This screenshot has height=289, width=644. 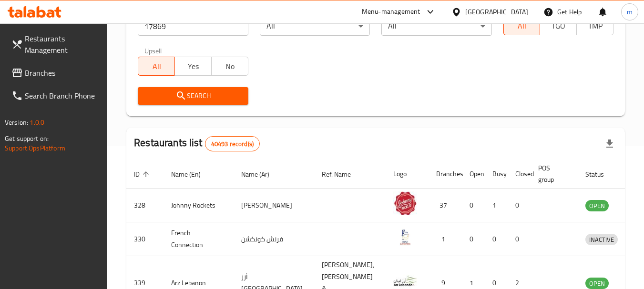 What do you see at coordinates (232, 144) in the screenshot?
I see `span: 40493 record(s)` at bounding box center [232, 144].